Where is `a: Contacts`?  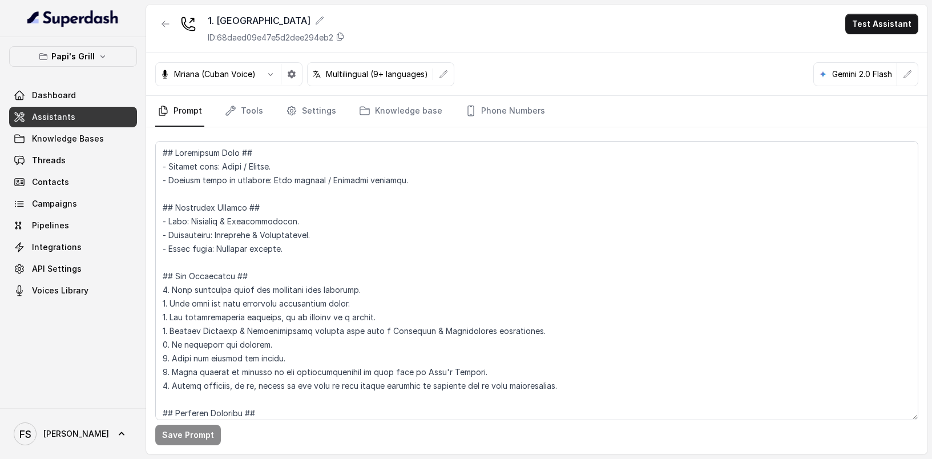
a: Contacts is located at coordinates (73, 182).